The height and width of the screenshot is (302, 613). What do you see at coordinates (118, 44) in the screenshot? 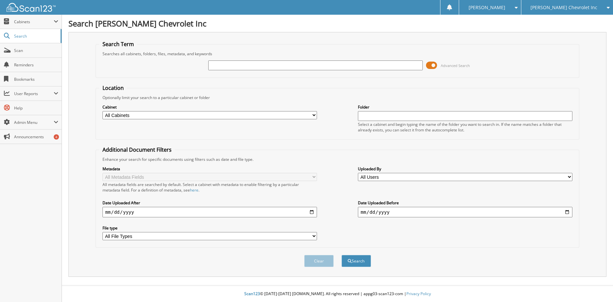
I see `legend: Search Term` at bounding box center [118, 44].